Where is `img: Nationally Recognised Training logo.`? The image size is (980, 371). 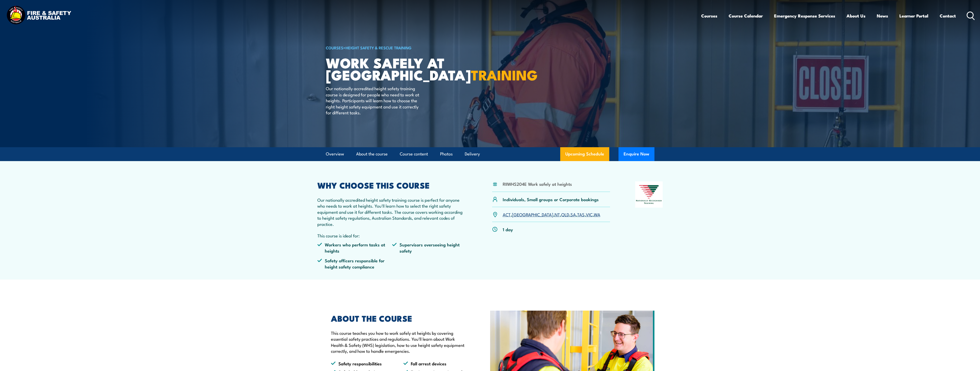 img: Nationally Recognised Training logo. is located at coordinates (649, 195).